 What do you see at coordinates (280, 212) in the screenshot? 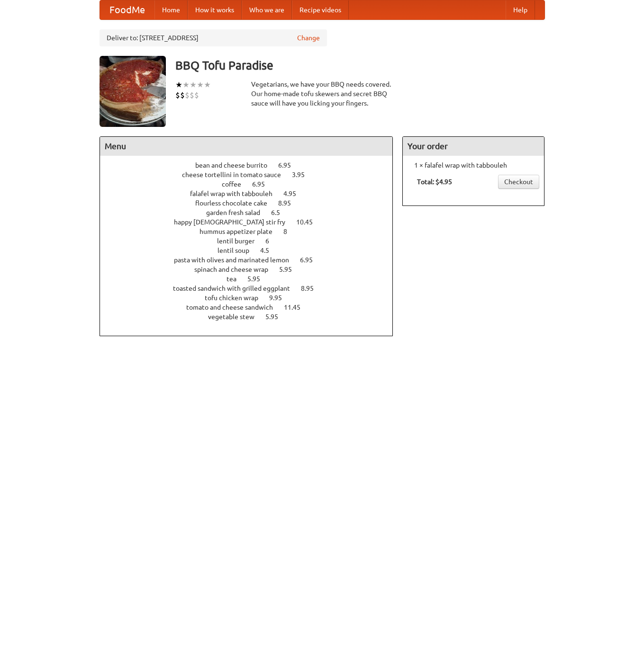
I see `span: 6.5` at bounding box center [280, 212].